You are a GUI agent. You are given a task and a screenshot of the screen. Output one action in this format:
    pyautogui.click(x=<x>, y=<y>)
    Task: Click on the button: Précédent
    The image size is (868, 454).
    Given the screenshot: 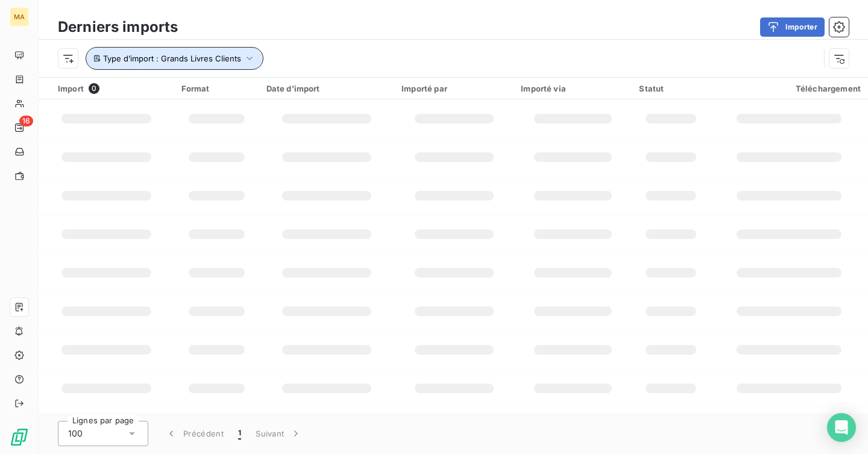 What is the action you would take?
    pyautogui.click(x=194, y=434)
    